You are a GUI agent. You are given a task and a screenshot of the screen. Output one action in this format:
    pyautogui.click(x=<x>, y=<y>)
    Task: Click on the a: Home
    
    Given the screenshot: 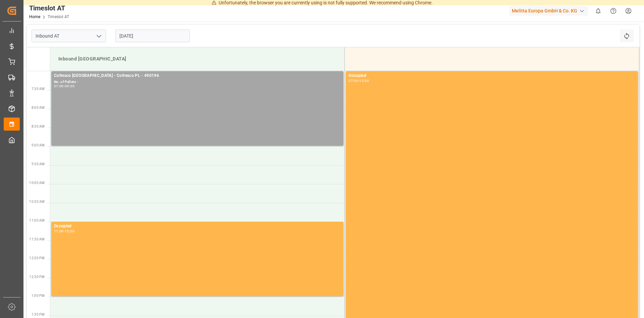 What is the action you would take?
    pyautogui.click(x=34, y=17)
    